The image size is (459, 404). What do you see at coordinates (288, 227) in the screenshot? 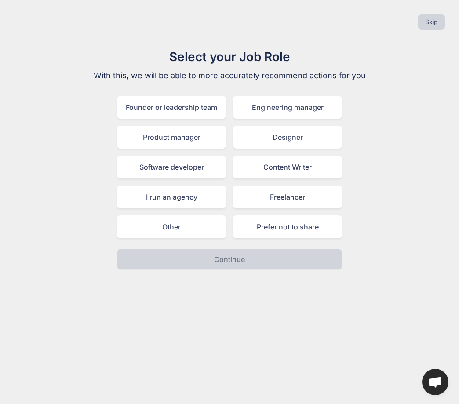
I see `div: Prefer not to share` at bounding box center [288, 227].